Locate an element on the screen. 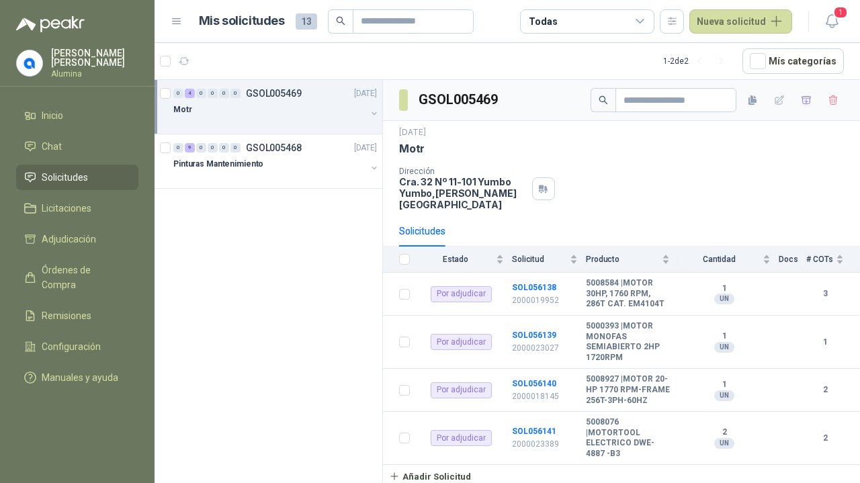  a: Licitaciones is located at coordinates (77, 208).